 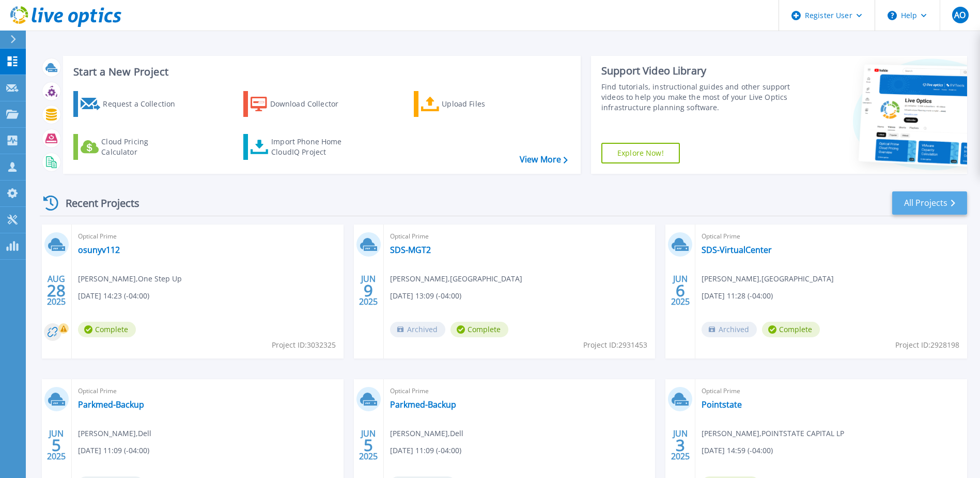 What do you see at coordinates (697, 97) in the screenshot?
I see `div: Find tutorials, instructional guides and other support videos to help you make the most of your L...` at bounding box center [697, 97].